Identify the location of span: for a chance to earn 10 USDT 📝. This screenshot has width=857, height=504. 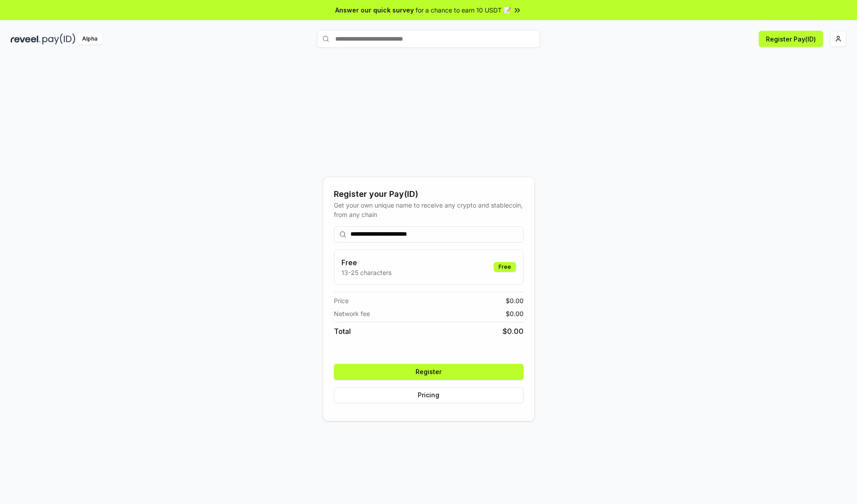
(463, 10).